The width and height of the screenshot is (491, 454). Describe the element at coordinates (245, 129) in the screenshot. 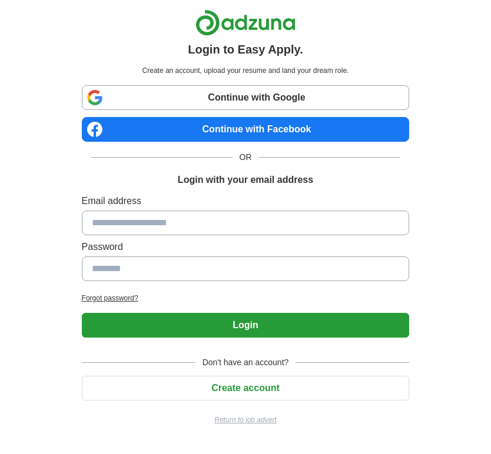

I see `a: Continue with Facebook` at that location.